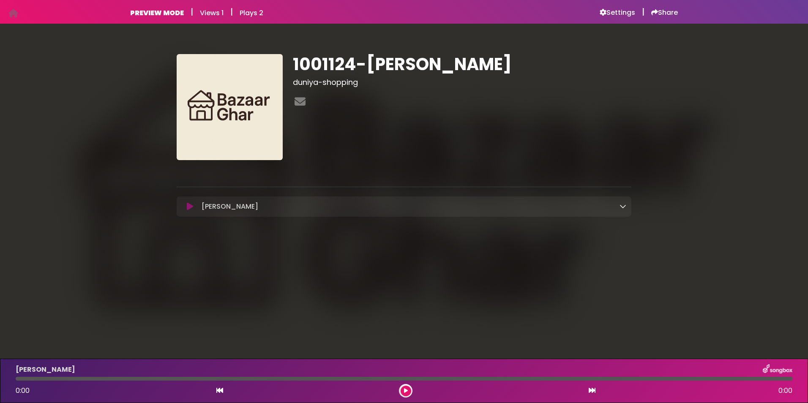  Describe the element at coordinates (252, 13) in the screenshot. I see `h6: Plays 2` at that location.